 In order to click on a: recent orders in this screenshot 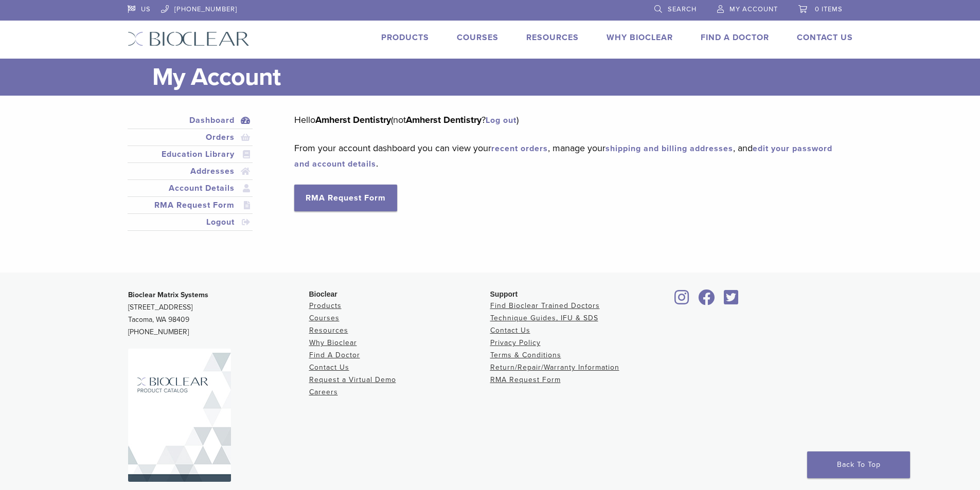, I will do `click(520, 149)`.